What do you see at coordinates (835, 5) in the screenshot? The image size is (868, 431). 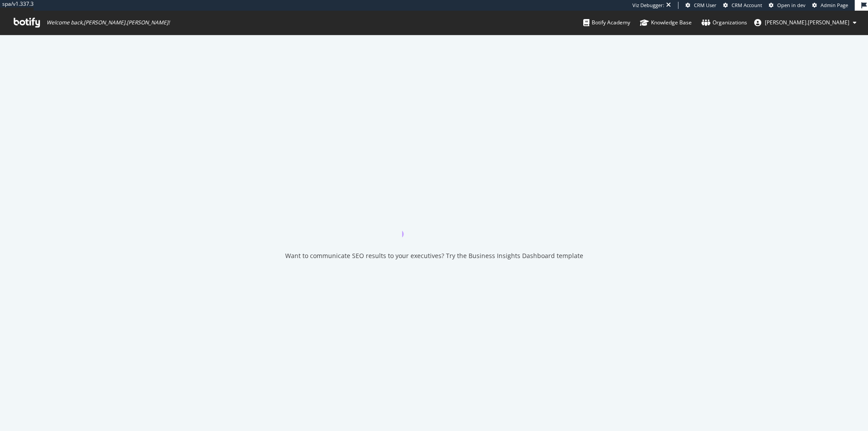 I see `span: Admin Page` at bounding box center [835, 5].